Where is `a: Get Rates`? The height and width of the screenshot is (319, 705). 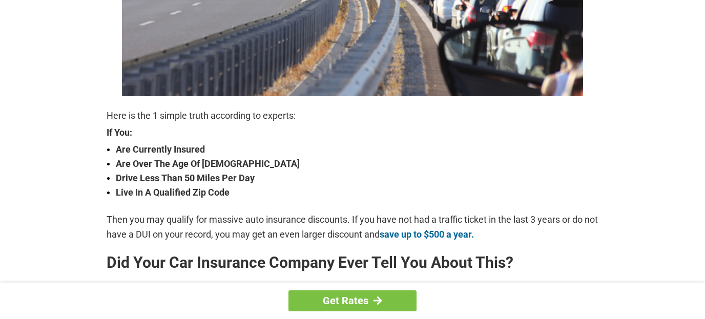 a: Get Rates is located at coordinates (353, 301).